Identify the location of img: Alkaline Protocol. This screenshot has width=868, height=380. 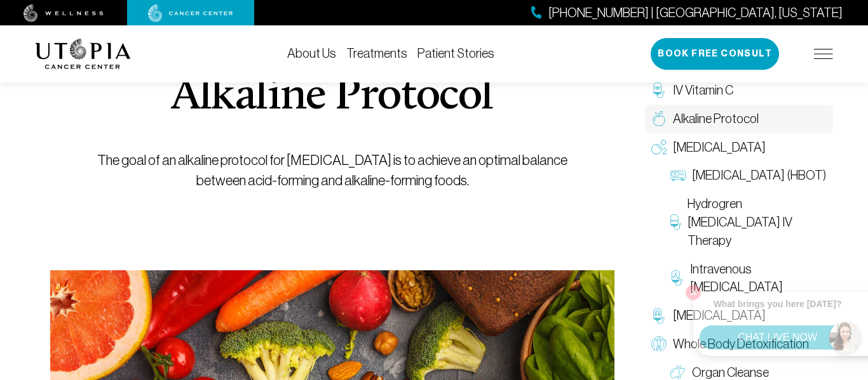
(659, 119).